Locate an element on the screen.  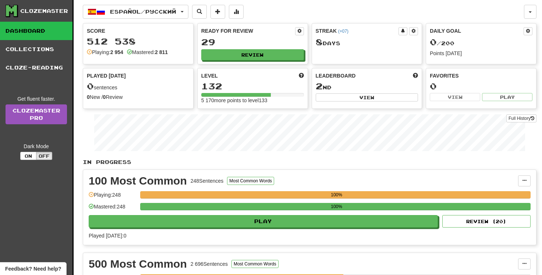
button: More stats is located at coordinates (236, 12).